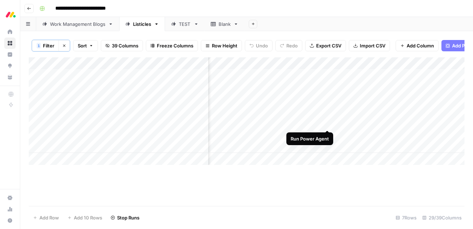  What do you see at coordinates (289, 46) in the screenshot?
I see `button: Redo` at bounding box center [289, 46].